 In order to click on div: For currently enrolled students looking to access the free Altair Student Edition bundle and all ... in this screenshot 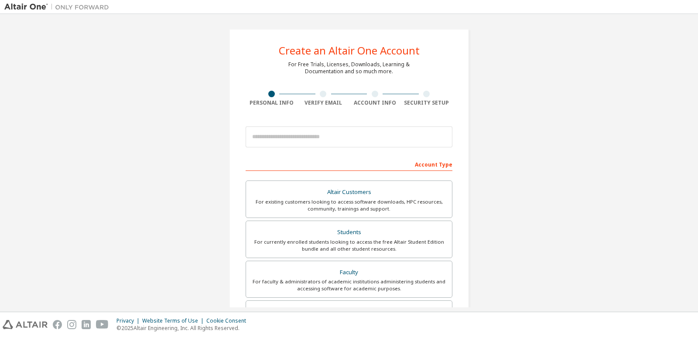, I will do `click(349, 246)`.